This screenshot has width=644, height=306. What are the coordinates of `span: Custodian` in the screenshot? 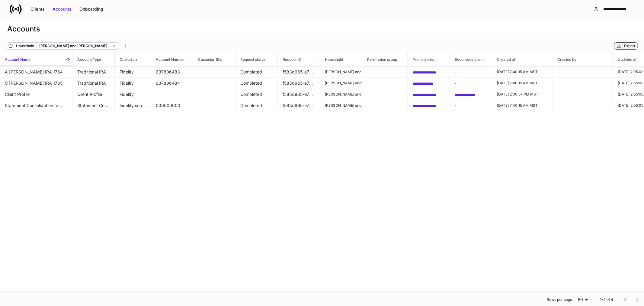 It's located at (132, 59).